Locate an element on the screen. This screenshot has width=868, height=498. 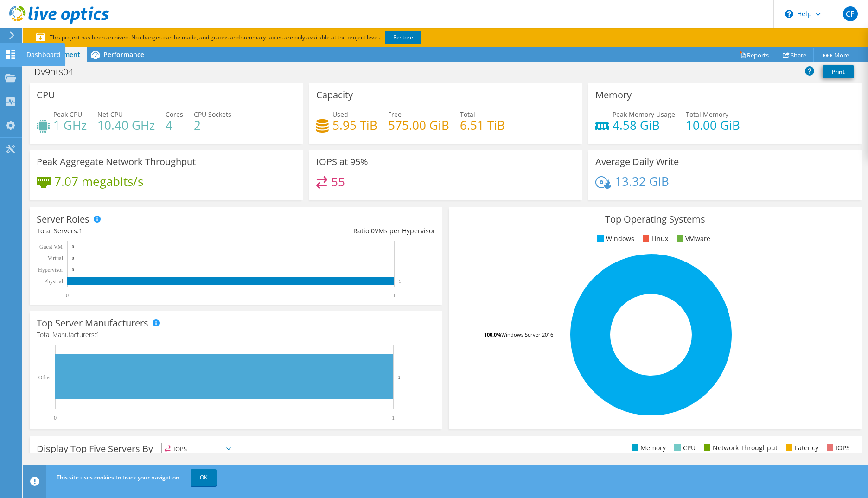
span: 0 is located at coordinates (373, 231).